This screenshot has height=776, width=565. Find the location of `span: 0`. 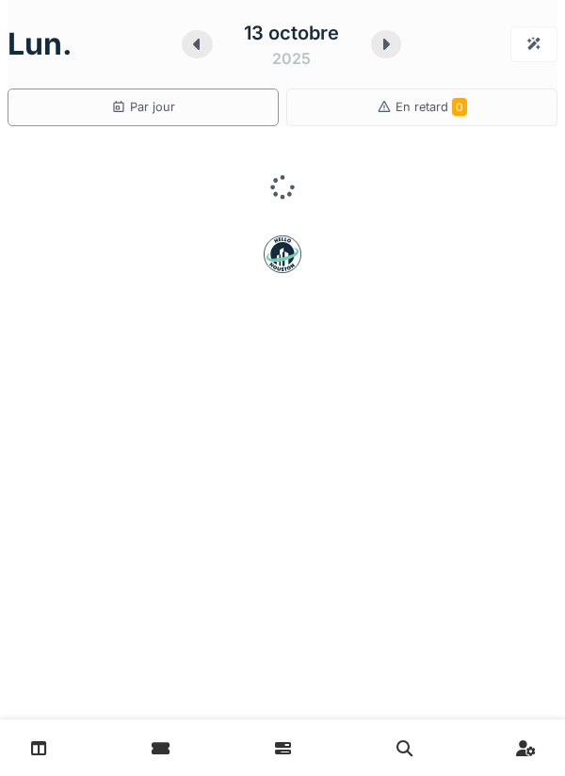

span: 0 is located at coordinates (460, 106).